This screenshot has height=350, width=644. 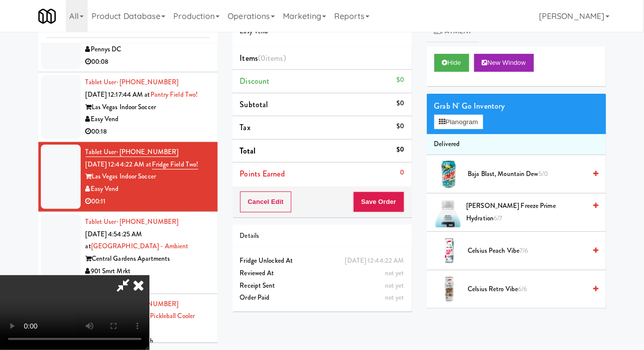 I want to click on div: Celsius Retro Vibe6/6, so click(x=531, y=289).